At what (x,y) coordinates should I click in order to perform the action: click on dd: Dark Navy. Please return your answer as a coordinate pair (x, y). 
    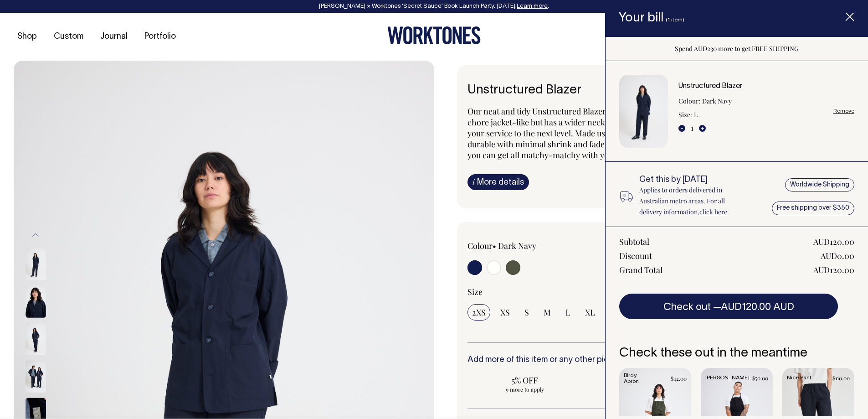
    Looking at the image, I should click on (717, 101).